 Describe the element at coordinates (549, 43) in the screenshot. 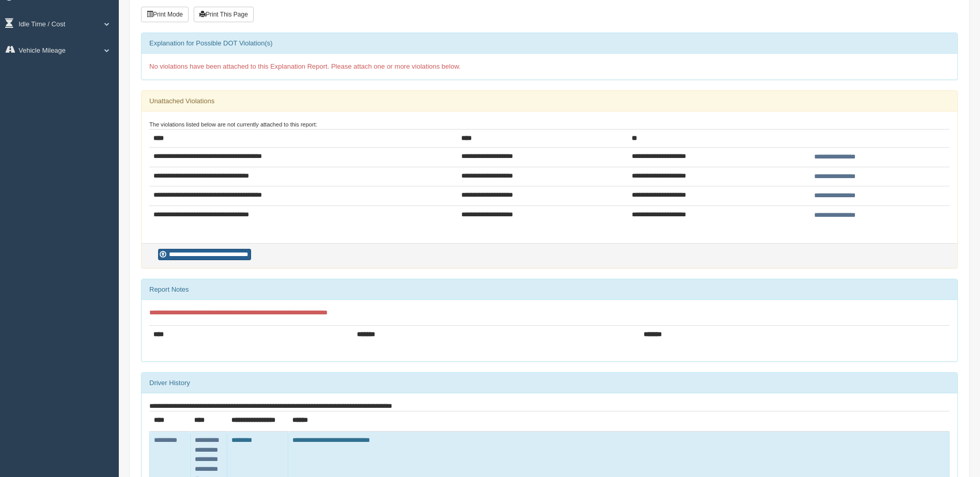

I see `div: Explanation for Possible DOT Violation(s)` at that location.